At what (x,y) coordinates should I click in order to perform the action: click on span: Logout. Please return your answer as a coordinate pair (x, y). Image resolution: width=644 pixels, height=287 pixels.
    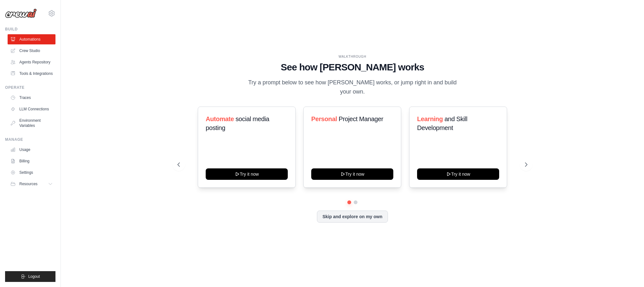
    Looking at the image, I should click on (34, 276).